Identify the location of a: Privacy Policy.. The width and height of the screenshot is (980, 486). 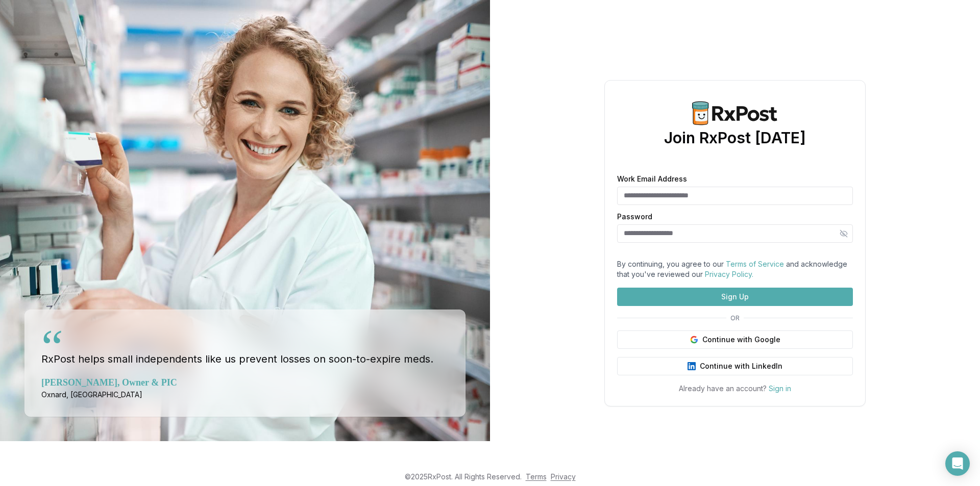
(729, 274).